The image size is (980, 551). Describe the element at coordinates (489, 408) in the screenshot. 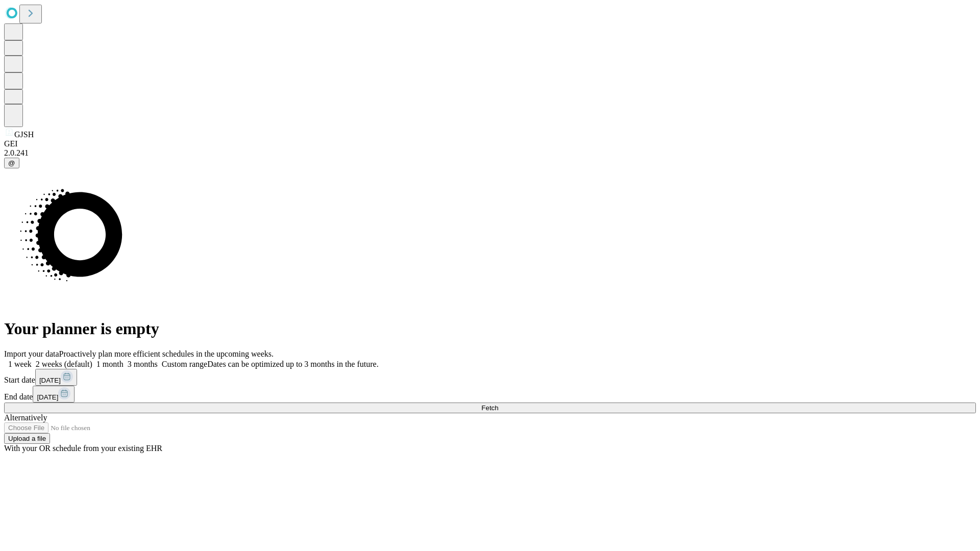

I see `span: Fetch` at that location.